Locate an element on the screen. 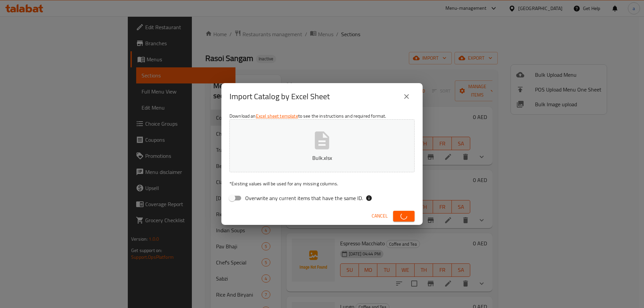 The image size is (644, 308). p: Bulk.xlsx is located at coordinates (322, 158).